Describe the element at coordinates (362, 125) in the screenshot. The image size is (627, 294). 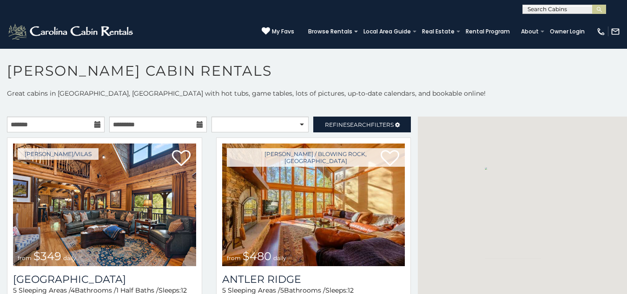
I see `a: RefineSearchFilters` at that location.